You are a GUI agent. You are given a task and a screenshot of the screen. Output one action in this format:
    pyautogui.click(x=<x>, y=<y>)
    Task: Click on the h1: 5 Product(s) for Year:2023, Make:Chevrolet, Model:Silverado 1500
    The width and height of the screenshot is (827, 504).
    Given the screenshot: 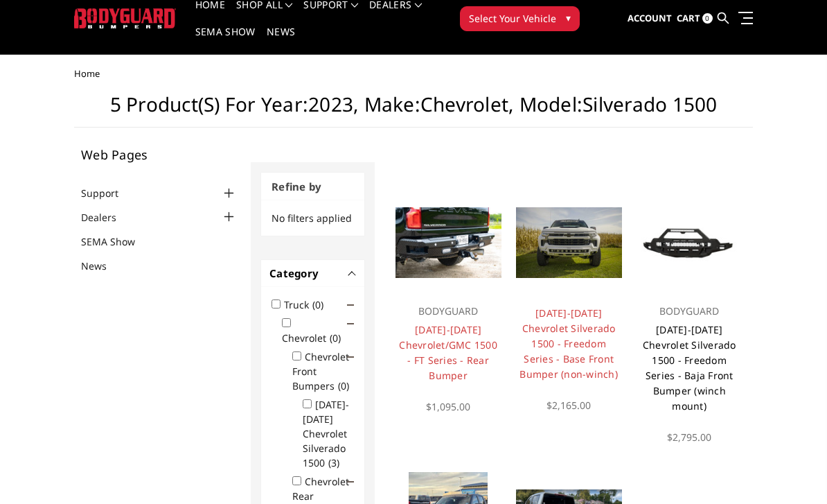 What is the action you would take?
    pyautogui.click(x=414, y=110)
    